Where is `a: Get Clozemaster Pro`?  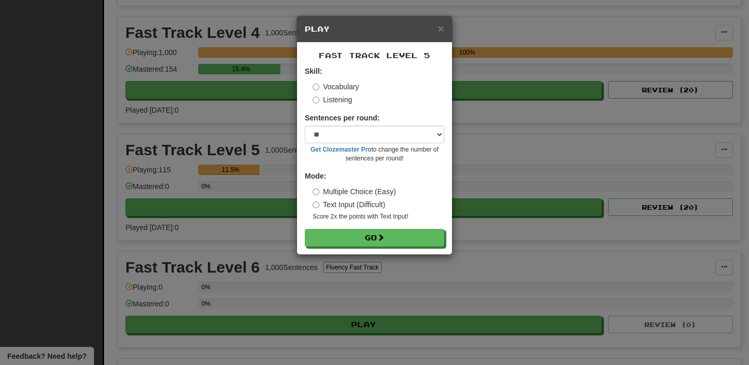 a: Get Clozemaster Pro is located at coordinates (341, 150).